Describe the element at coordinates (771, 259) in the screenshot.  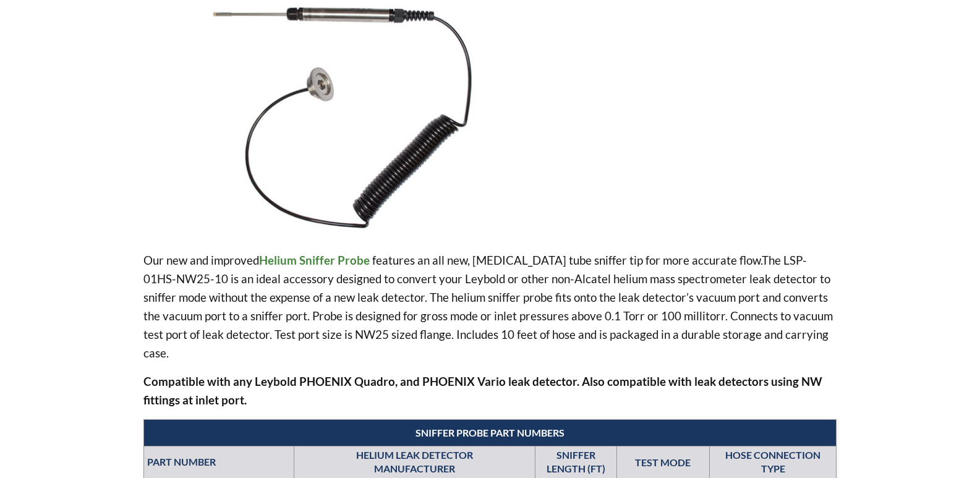
I see `span: The` at that location.